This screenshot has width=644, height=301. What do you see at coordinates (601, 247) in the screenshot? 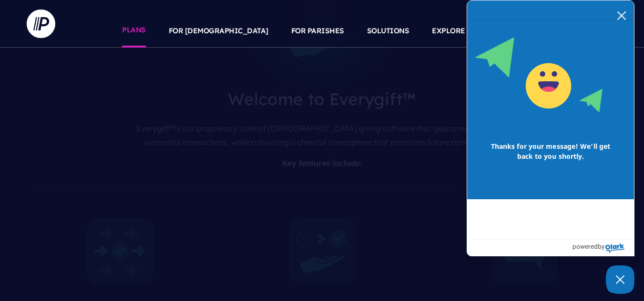
I see `span: by` at bounding box center [601, 247].